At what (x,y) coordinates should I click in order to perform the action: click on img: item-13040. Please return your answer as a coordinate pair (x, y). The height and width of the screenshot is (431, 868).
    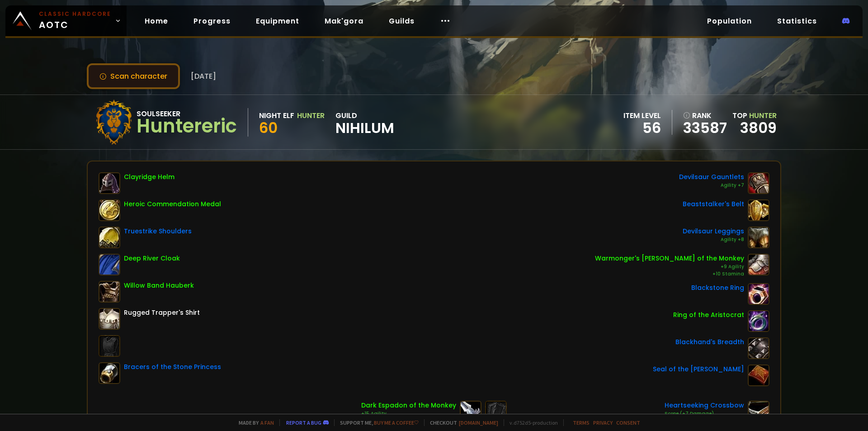
    Looking at the image, I should click on (758, 411).